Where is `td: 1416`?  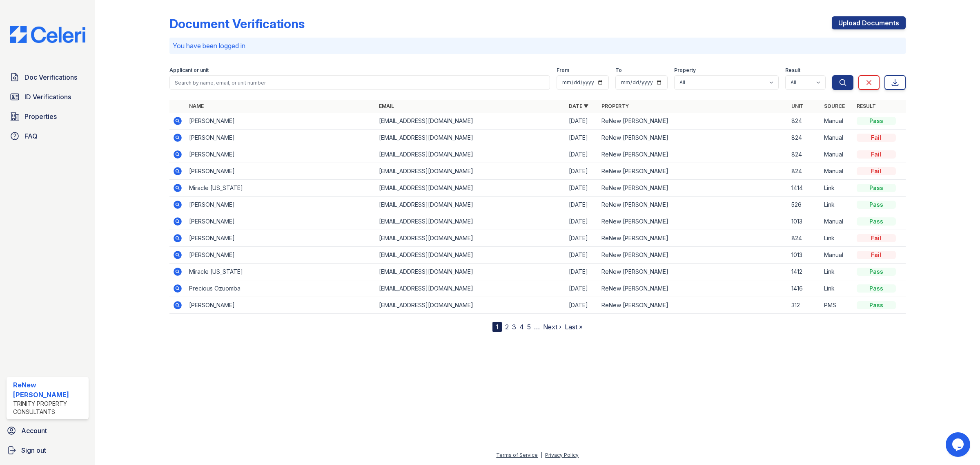 td: 1416 is located at coordinates (805, 289).